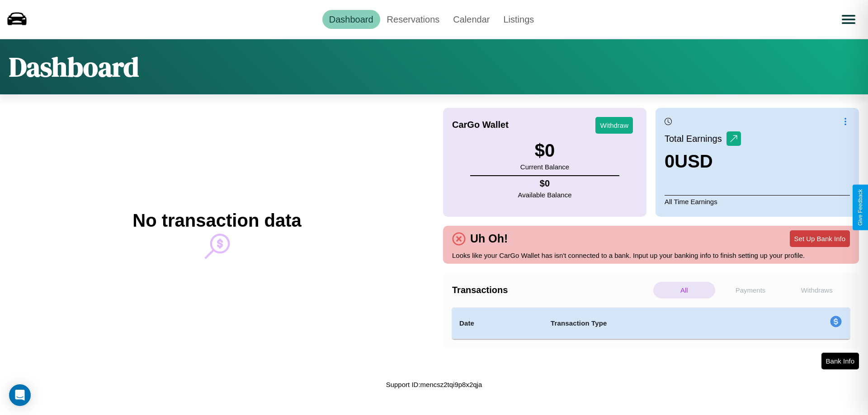 This screenshot has height=415, width=868. I want to click on p: All, so click(684, 290).